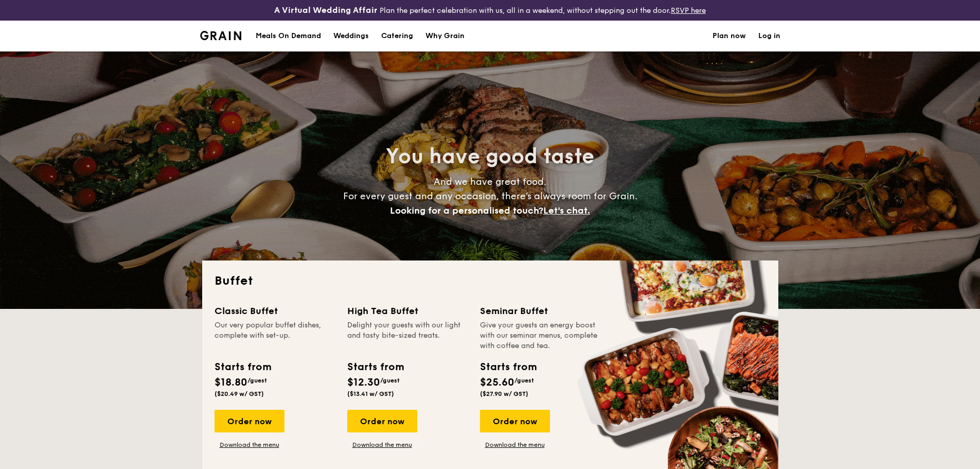 The height and width of the screenshot is (469, 980). What do you see at coordinates (326, 10) in the screenshot?
I see `h4: A Virtual Wedding Affair` at bounding box center [326, 10].